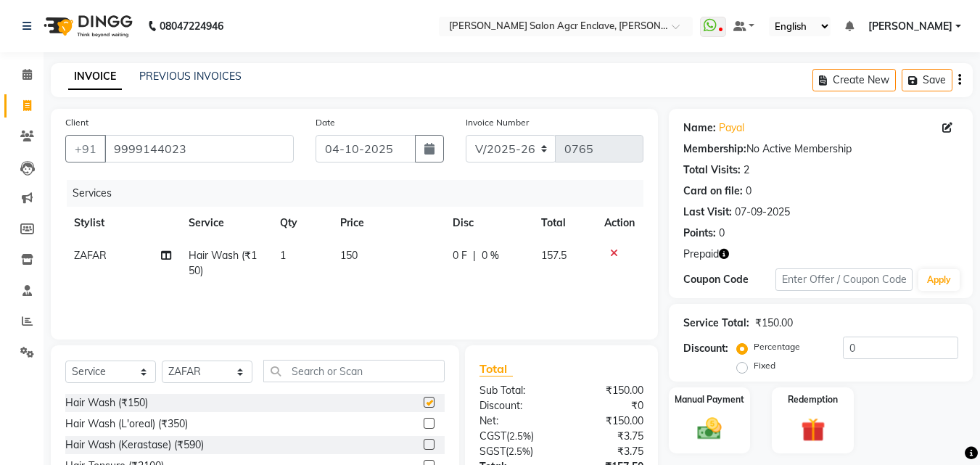 The height and width of the screenshot is (465, 980). I want to click on span: ZAFAR, so click(90, 255).